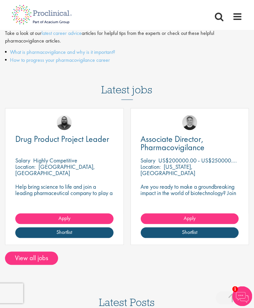 Image resolution: width=254 pixels, height=308 pixels. I want to click on span: 1, so click(235, 289).